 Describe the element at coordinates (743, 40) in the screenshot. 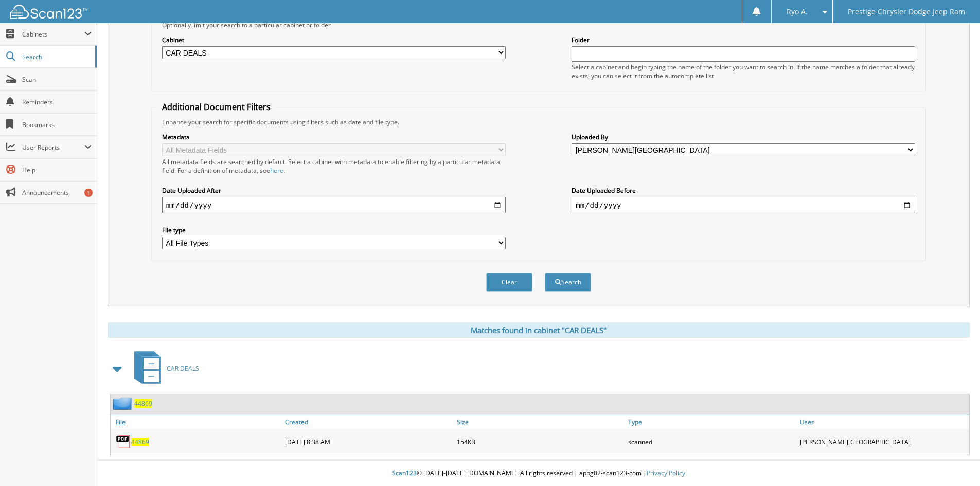

I see `label: Folder` at that location.